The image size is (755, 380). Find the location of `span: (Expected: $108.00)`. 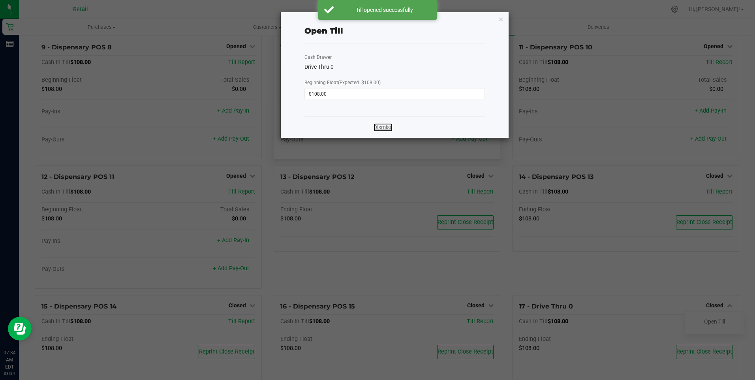

span: (Expected: $108.00) is located at coordinates (359, 83).